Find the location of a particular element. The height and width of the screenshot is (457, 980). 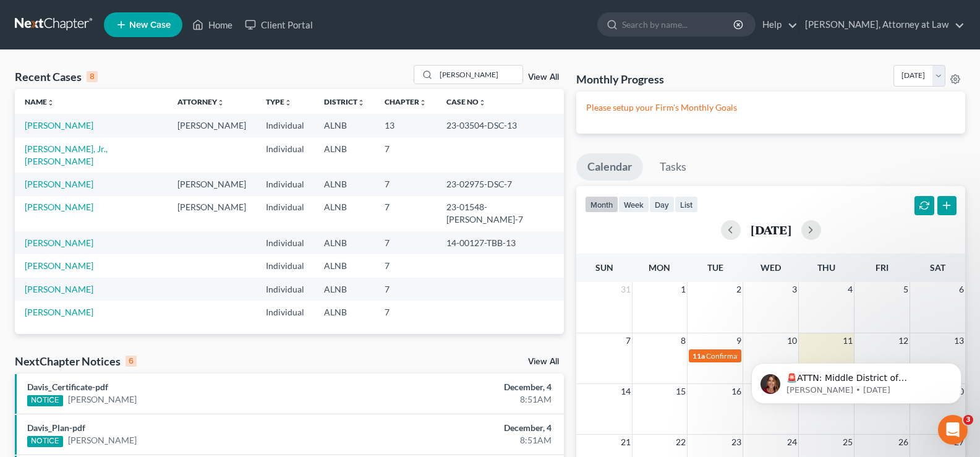

span: 4 is located at coordinates (850, 290).